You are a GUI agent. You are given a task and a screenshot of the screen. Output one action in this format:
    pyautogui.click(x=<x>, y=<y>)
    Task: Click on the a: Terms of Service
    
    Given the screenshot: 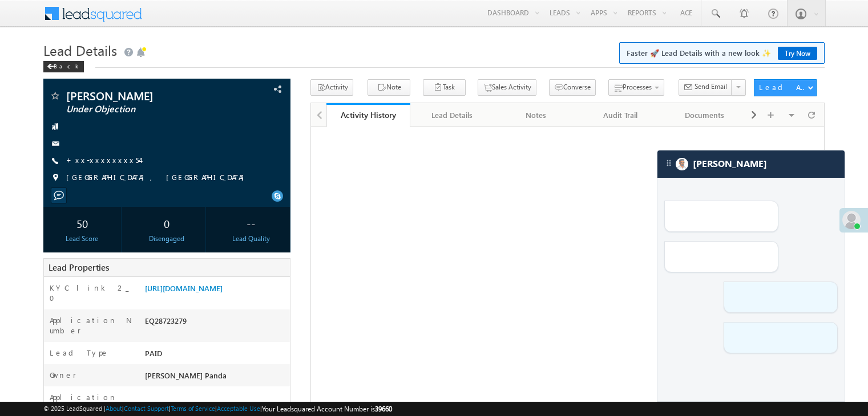 What is the action you would take?
    pyautogui.click(x=193, y=408)
    